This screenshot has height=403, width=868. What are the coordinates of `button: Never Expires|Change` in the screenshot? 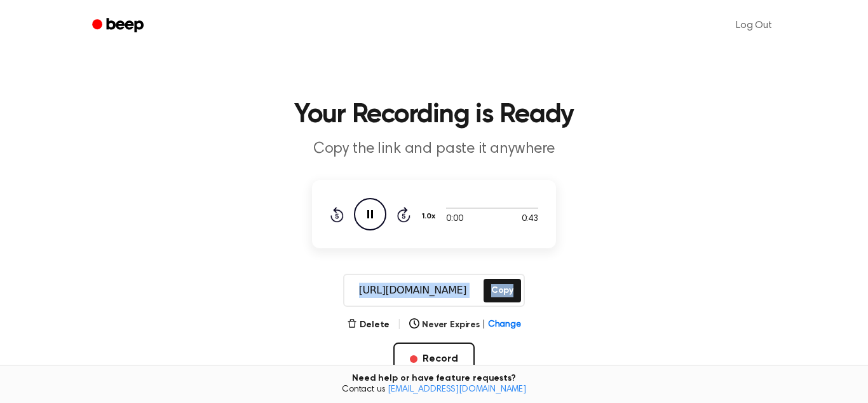 It's located at (465, 325).